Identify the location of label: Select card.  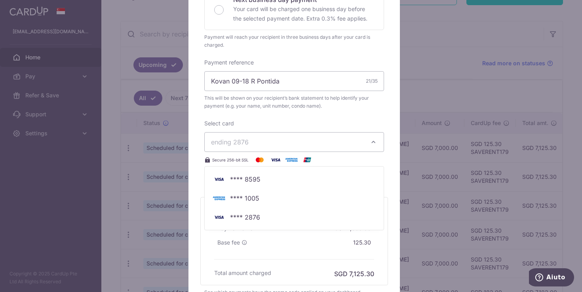
(219, 123).